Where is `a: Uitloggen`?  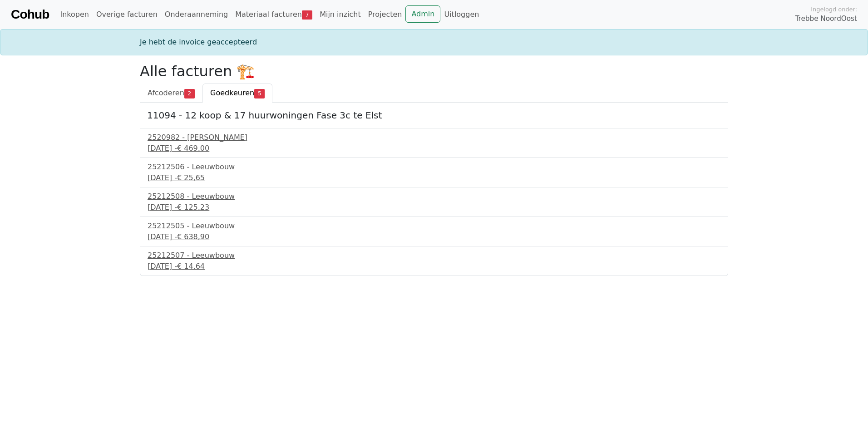
a: Uitloggen is located at coordinates (461, 15).